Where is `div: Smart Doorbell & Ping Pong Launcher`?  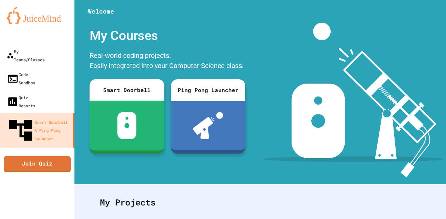
div: Smart Doorbell & Ping Pong Launcher is located at coordinates (39, 130).